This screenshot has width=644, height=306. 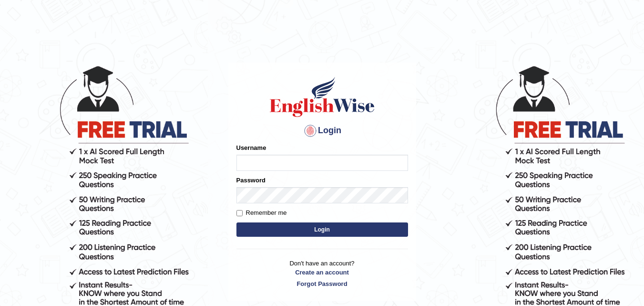 What do you see at coordinates (251, 147) in the screenshot?
I see `label: Username` at bounding box center [251, 147].